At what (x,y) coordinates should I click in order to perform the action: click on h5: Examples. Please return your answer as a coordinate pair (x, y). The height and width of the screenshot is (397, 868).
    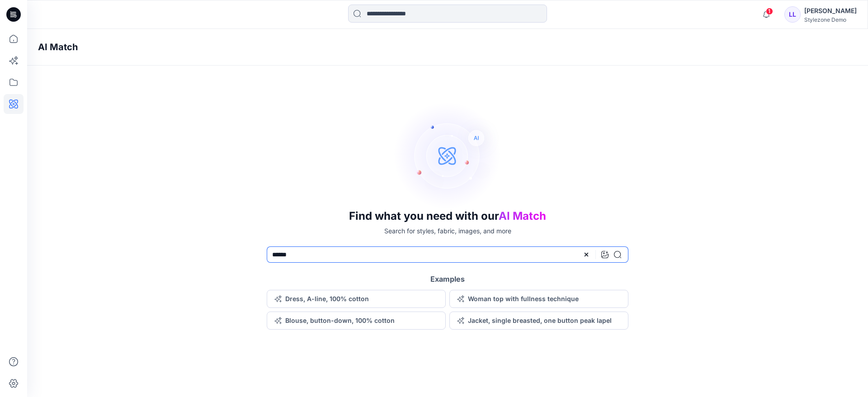
    Looking at the image, I should click on (448, 279).